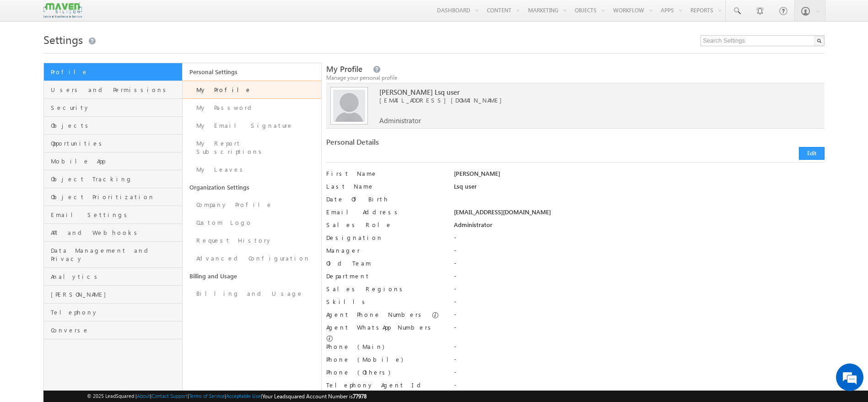 The image size is (868, 402). I want to click on span: API and Webhooks, so click(115, 233).